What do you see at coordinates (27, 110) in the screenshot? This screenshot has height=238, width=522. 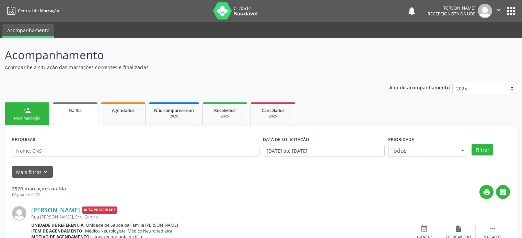 I see `div: person_add` at bounding box center [27, 110].